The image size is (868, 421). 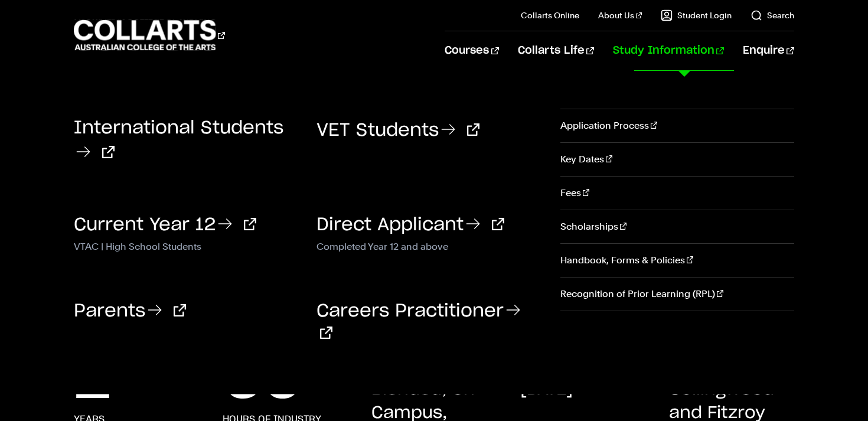 What do you see at coordinates (150, 35) in the screenshot?
I see `div: Go to homepage` at bounding box center [150, 35].